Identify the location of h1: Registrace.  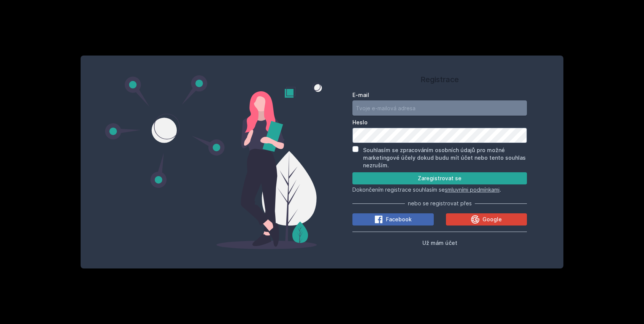
(439, 80).